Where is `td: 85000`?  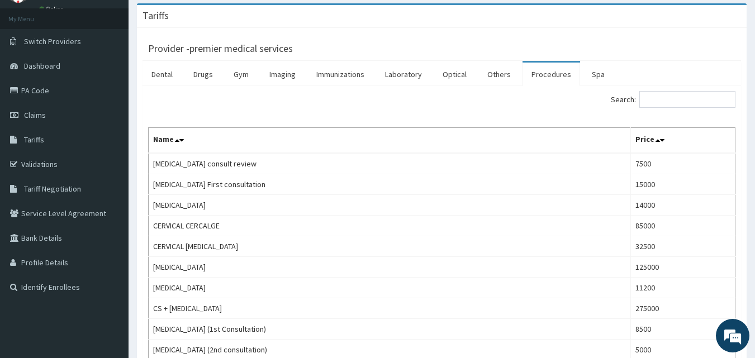 td: 85000 is located at coordinates (683, 226).